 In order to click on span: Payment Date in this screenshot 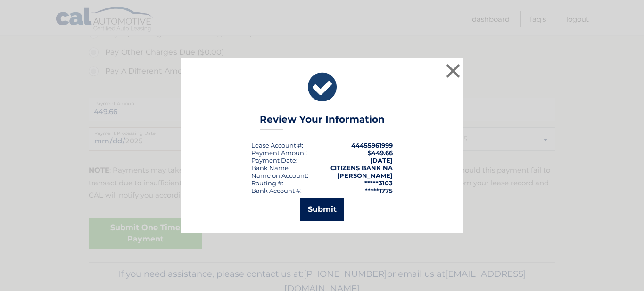, I will do `click(274, 161)`.